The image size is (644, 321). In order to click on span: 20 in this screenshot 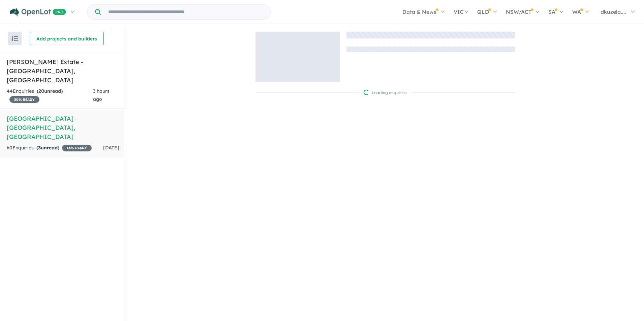, I will do `click(41, 91)`.